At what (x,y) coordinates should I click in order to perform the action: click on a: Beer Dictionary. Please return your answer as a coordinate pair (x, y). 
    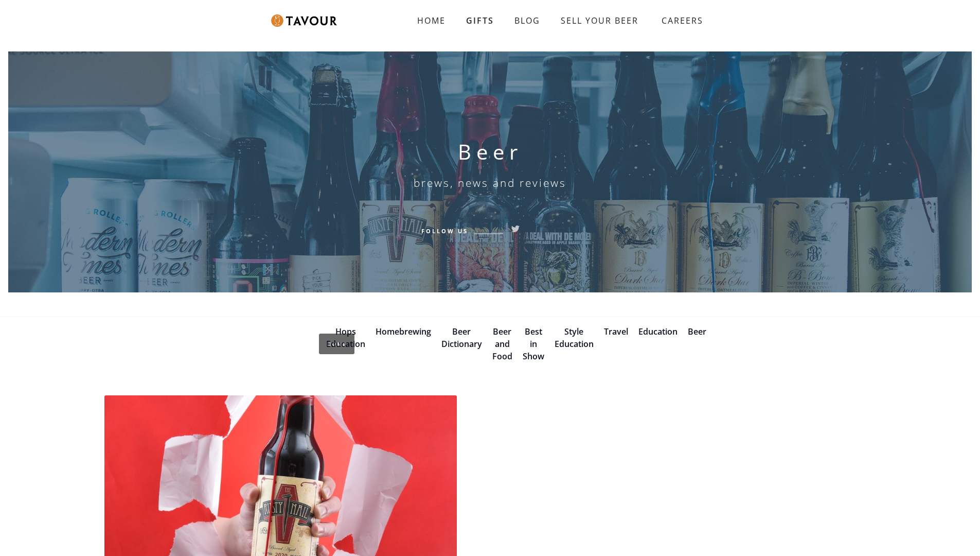
    Looking at the image, I should click on (461, 338).